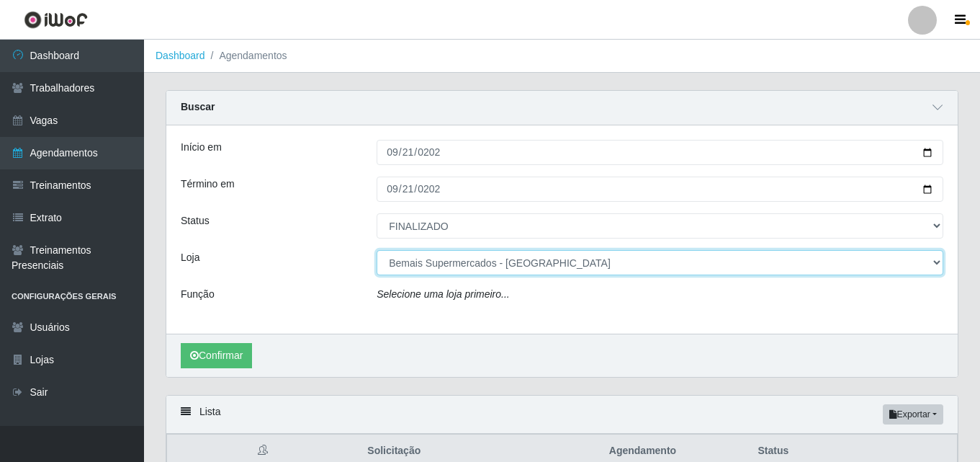 This screenshot has height=462, width=980. What do you see at coordinates (913, 415) in the screenshot?
I see `button: Exportar` at bounding box center [913, 415].